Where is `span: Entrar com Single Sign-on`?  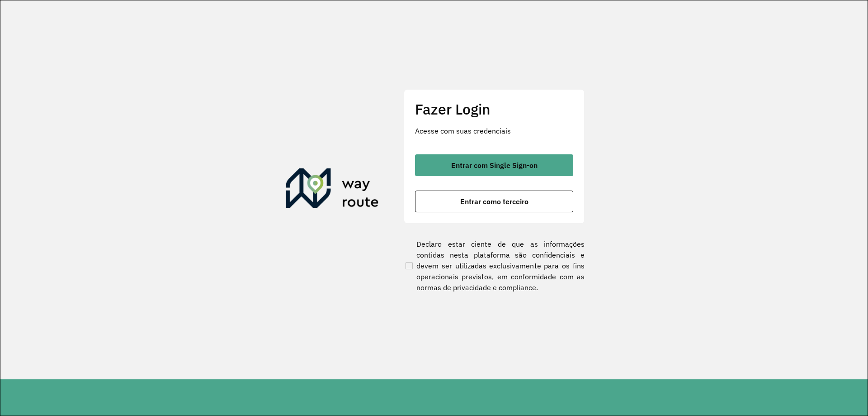 span: Entrar com Single Sign-on is located at coordinates (495, 165).